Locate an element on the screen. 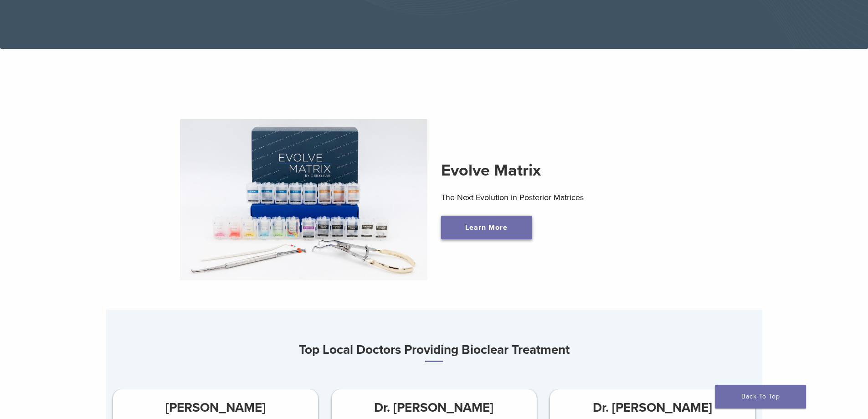 This screenshot has height=419, width=868. a: Back To Top is located at coordinates (761, 396).